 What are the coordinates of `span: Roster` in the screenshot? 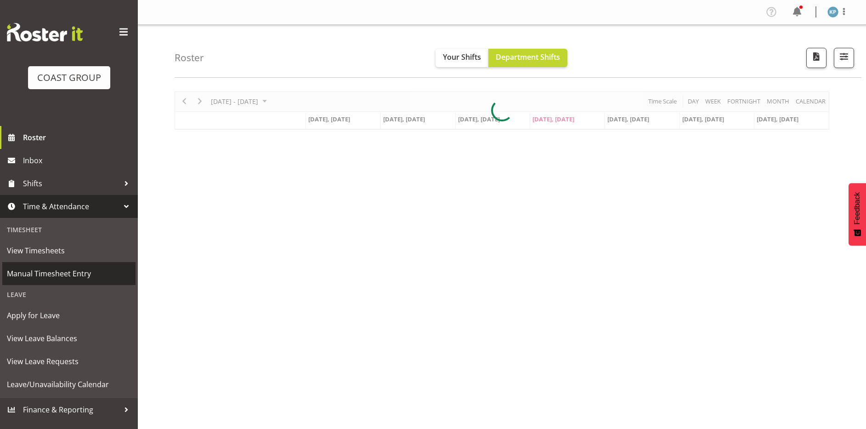 It's located at (78, 137).